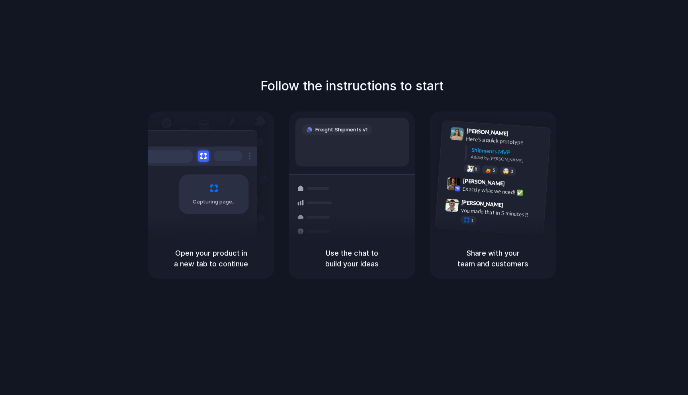 This screenshot has height=395, width=688. What do you see at coordinates (505, 141) in the screenshot?
I see `div: Here's a quick prototype` at bounding box center [505, 141].